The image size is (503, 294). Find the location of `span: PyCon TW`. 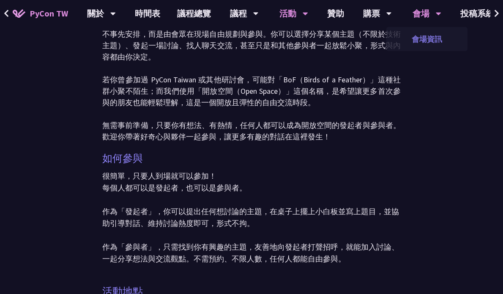

span: PyCon TW is located at coordinates (49, 14).